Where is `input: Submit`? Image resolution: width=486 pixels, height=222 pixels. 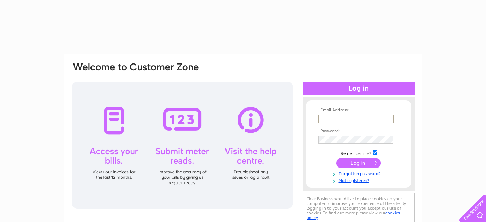
input: Submit is located at coordinates (359, 163).